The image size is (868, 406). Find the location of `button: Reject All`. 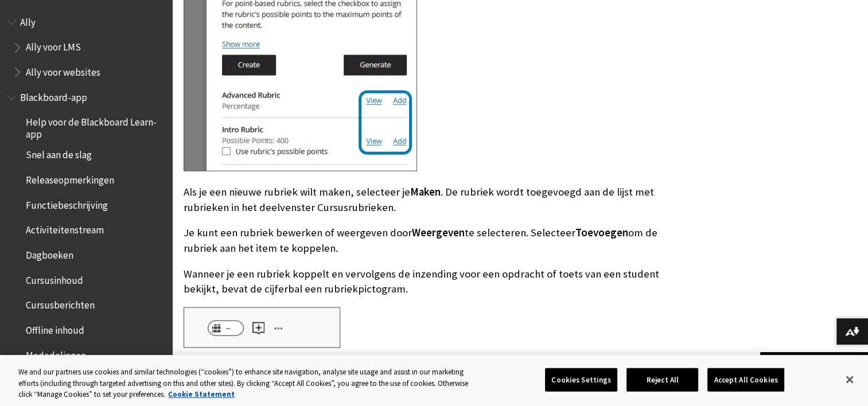

button: Reject All is located at coordinates (662, 380).